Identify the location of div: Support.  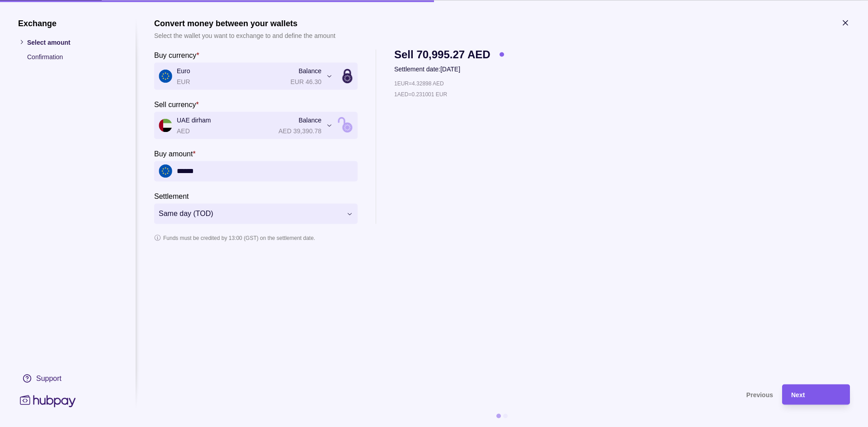
(49, 378).